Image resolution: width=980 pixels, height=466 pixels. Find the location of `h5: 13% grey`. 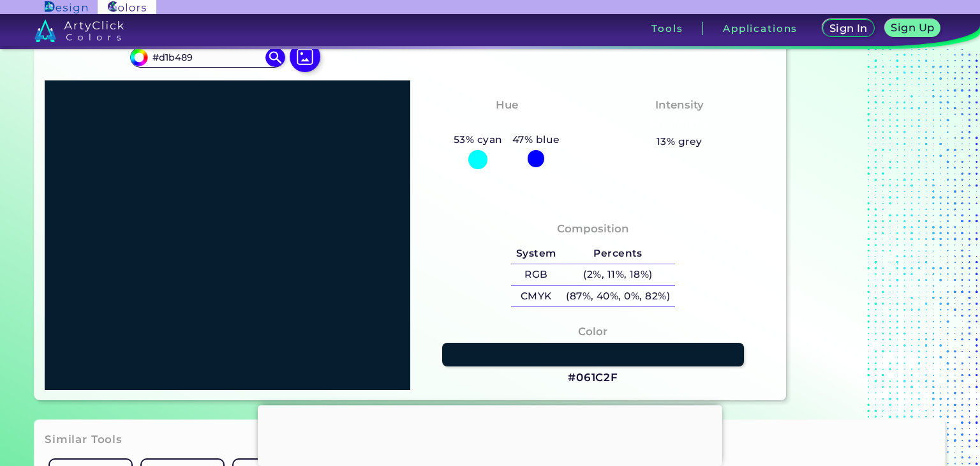

h5: 13% grey is located at coordinates (680, 142).